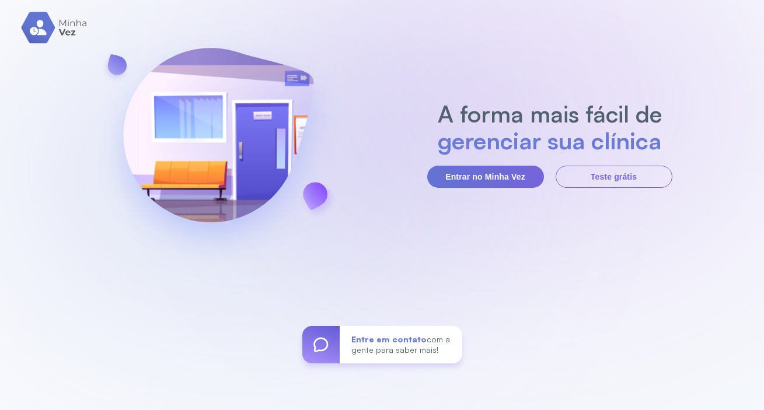 This screenshot has height=410, width=764. What do you see at coordinates (389, 339) in the screenshot?
I see `span: Entre em contato` at bounding box center [389, 339].